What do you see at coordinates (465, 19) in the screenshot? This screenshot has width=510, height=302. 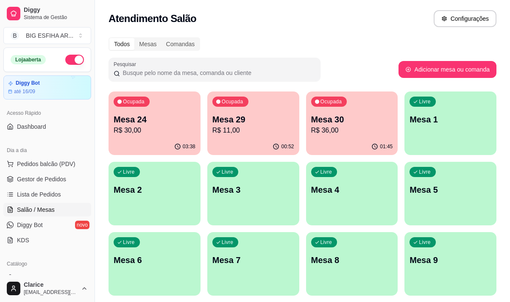 I see `button: Configurações` at bounding box center [465, 19].